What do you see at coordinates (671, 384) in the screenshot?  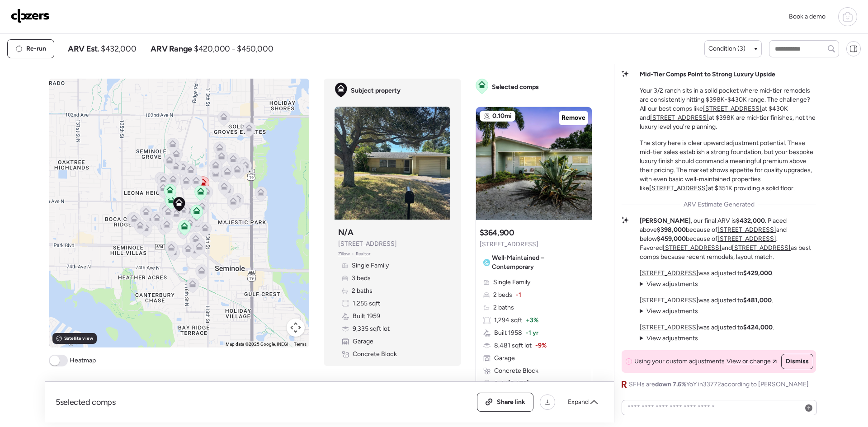 I see `span: down 7.6%` at bounding box center [671, 384].